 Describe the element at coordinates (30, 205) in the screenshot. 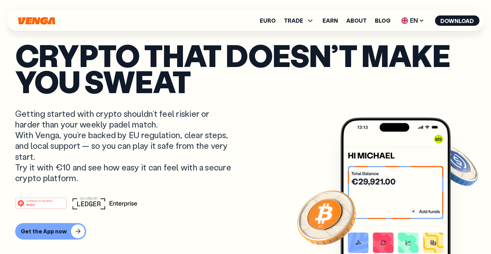

I see `tspan: Web3` at that location.